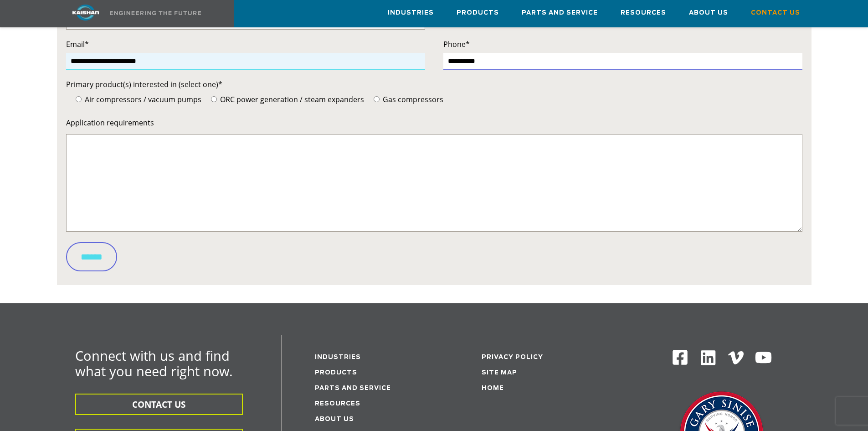 Image resolution: width=868 pixels, height=431 pixels. What do you see at coordinates (512, 357) in the screenshot?
I see `a: Privacy Policy` at bounding box center [512, 357].